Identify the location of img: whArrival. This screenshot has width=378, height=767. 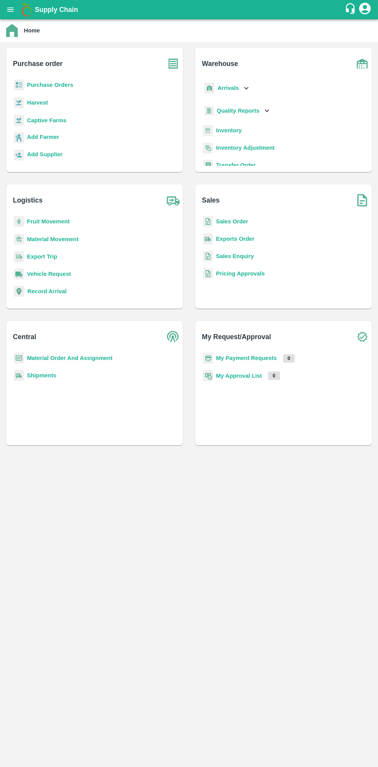
(209, 88).